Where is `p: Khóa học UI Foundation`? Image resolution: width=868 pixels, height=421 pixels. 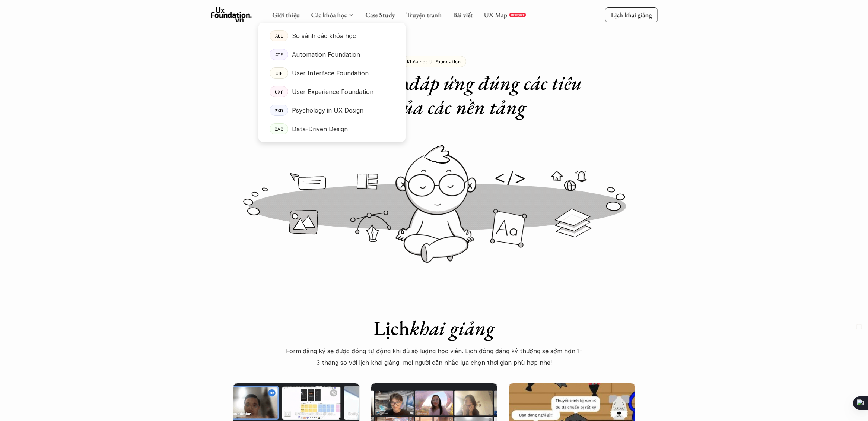
p: Khóa học UI Foundation is located at coordinates (434, 61).